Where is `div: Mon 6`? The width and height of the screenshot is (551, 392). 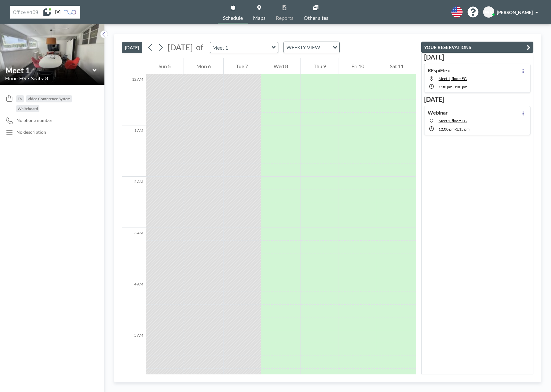 div: Mon 6 is located at coordinates (203, 66).